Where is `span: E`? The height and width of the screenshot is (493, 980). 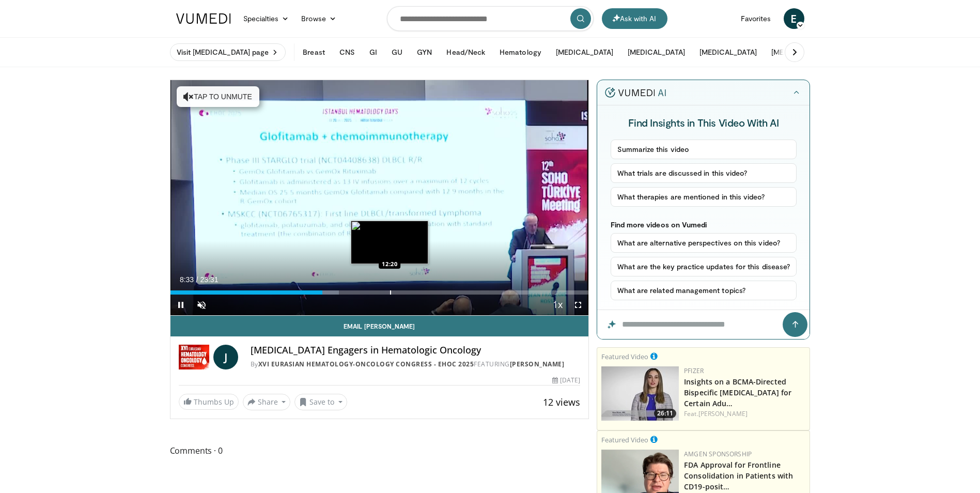
span: E is located at coordinates (794, 18).